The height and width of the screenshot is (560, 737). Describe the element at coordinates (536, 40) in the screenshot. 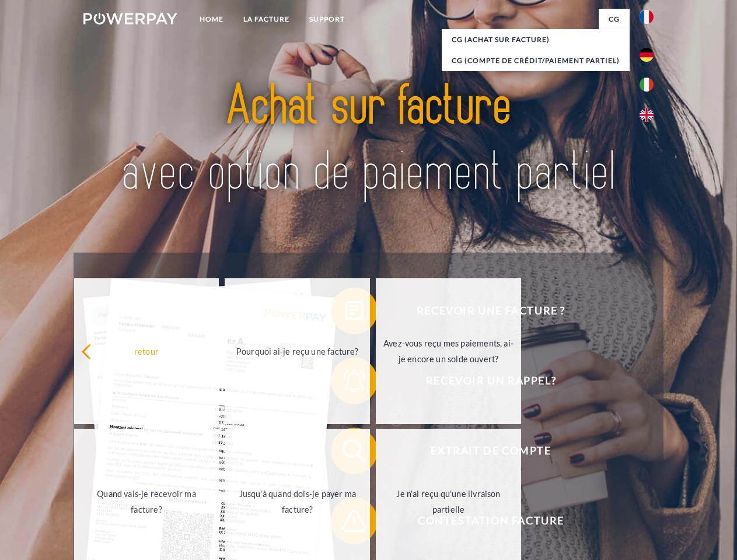

I see `a: CG (achat sur facture)` at that location.